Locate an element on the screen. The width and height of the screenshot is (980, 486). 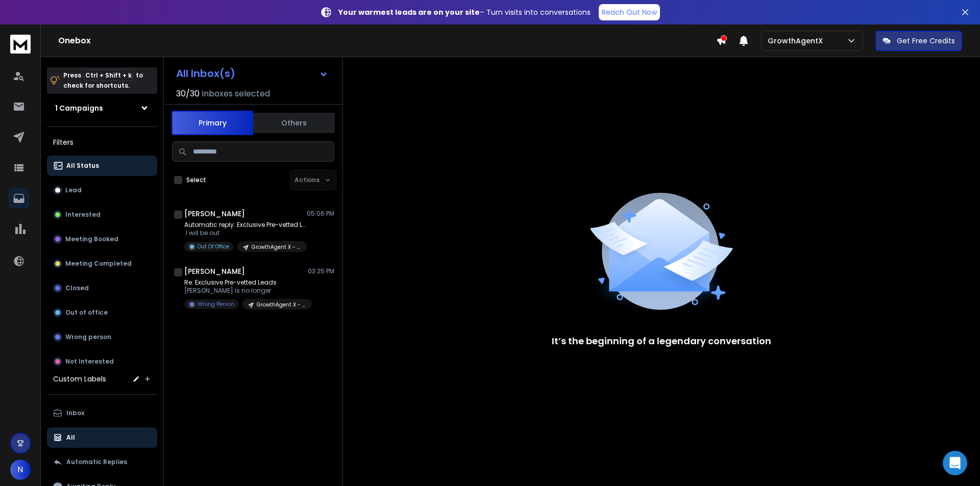
p: All is located at coordinates (71, 438).